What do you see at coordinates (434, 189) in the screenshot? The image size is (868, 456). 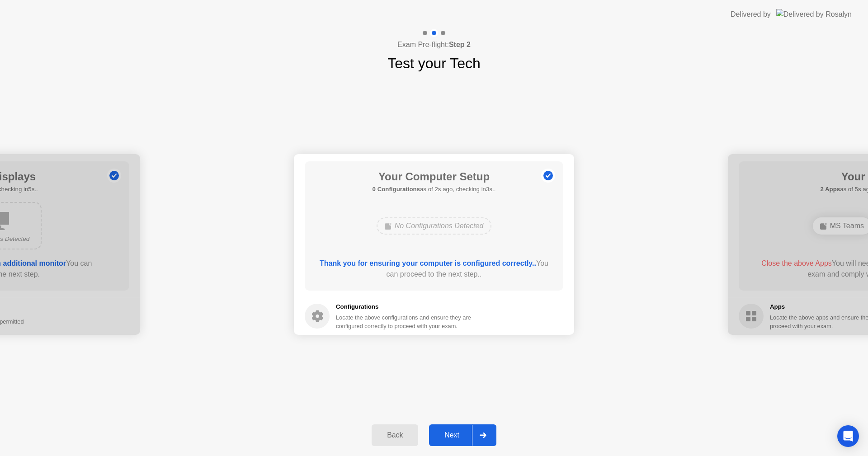 I see `h5: as of 2s ago, checking in3s..` at bounding box center [434, 189].